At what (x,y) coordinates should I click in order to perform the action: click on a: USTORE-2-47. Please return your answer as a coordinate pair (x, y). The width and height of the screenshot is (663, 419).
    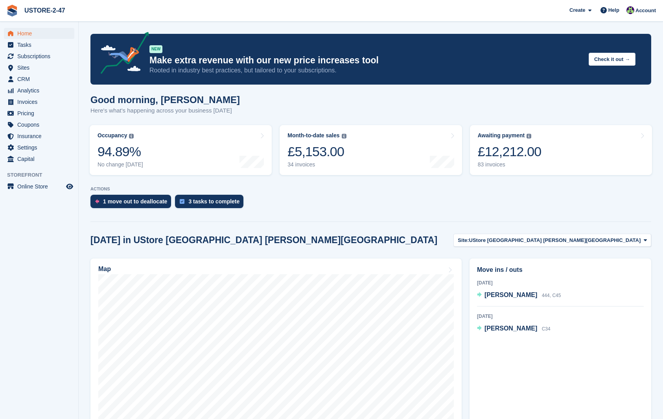
    Looking at the image, I should click on (45, 10).